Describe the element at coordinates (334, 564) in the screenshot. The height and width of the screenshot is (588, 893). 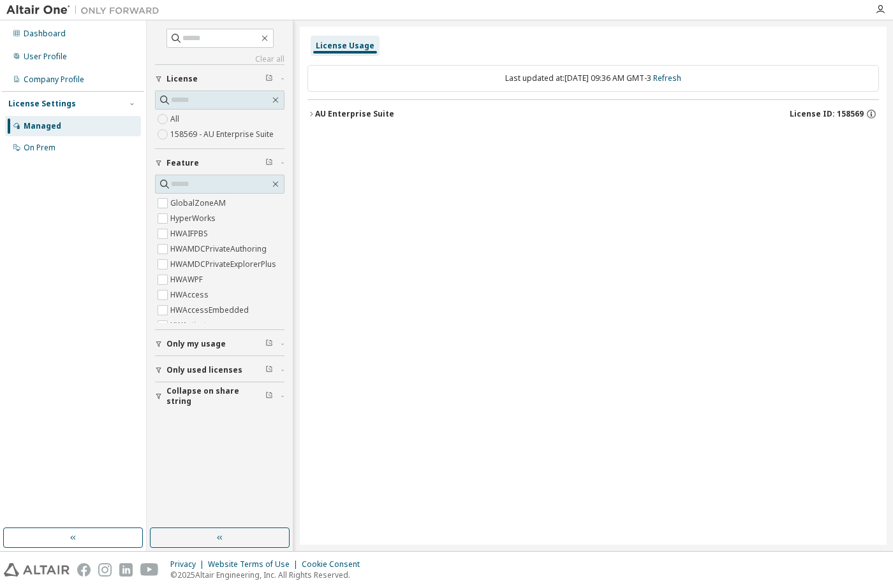
I see `div: Cookie Consent` at that location.